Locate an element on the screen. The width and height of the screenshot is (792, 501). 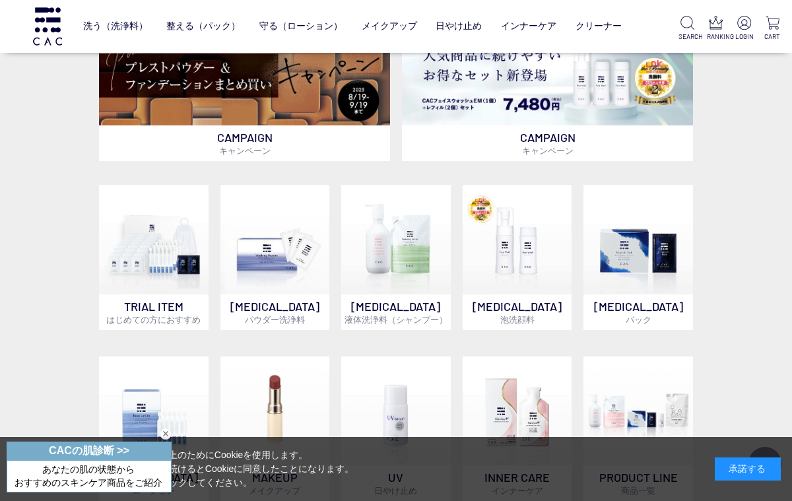
img: フェイスウォッシュ＋レフィル2個セット is located at coordinates (547, 77).